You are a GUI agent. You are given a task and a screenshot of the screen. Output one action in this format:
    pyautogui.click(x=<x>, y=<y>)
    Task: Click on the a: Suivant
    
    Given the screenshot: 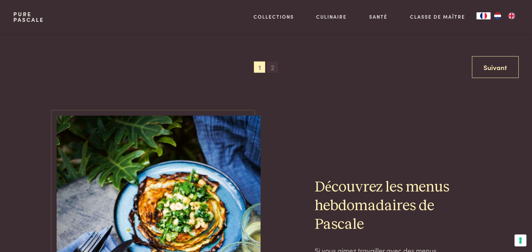 What is the action you would take?
    pyautogui.click(x=495, y=67)
    